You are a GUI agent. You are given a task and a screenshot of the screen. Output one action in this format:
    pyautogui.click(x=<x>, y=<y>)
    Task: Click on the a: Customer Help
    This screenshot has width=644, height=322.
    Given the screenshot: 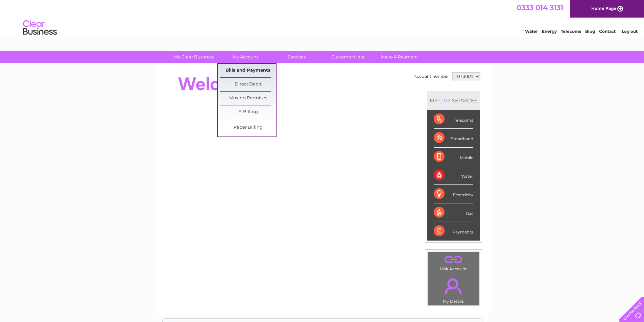 What is the action you would take?
    pyautogui.click(x=348, y=57)
    